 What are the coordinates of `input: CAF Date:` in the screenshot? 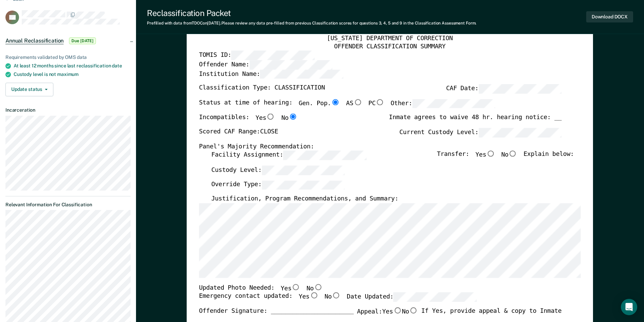 It's located at (520, 89).